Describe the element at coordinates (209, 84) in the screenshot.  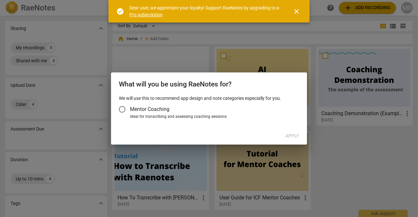
I see `h2: What will you be using RaeNotes for?` at that location.